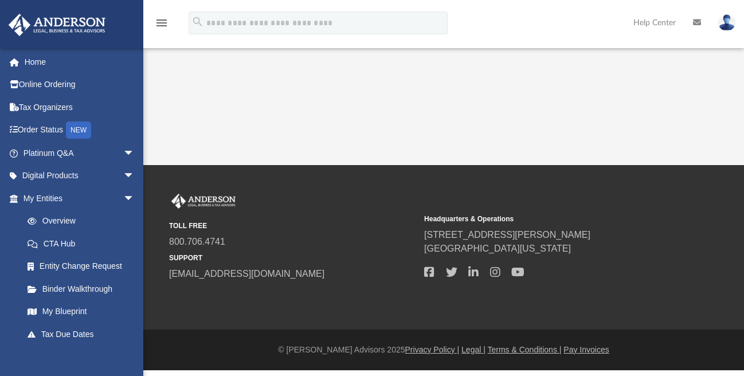 Image resolution: width=744 pixels, height=376 pixels. Describe the element at coordinates (80, 153) in the screenshot. I see `a: Platinum Q&Aarrow_drop_down` at that location.